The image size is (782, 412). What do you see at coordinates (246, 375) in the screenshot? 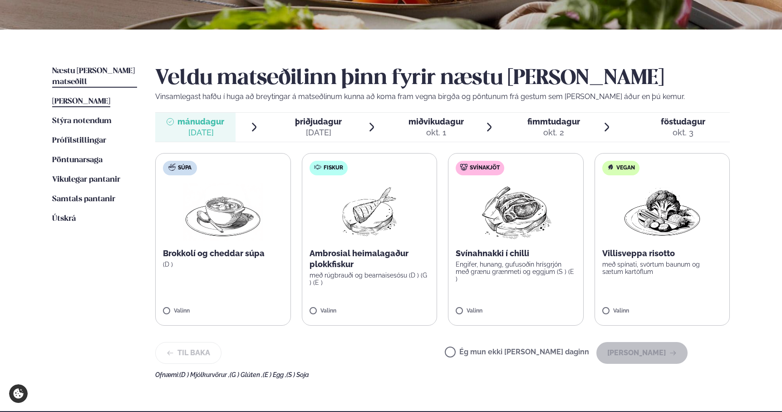
I see `span: (G ) Glúten ,` at bounding box center [246, 375].